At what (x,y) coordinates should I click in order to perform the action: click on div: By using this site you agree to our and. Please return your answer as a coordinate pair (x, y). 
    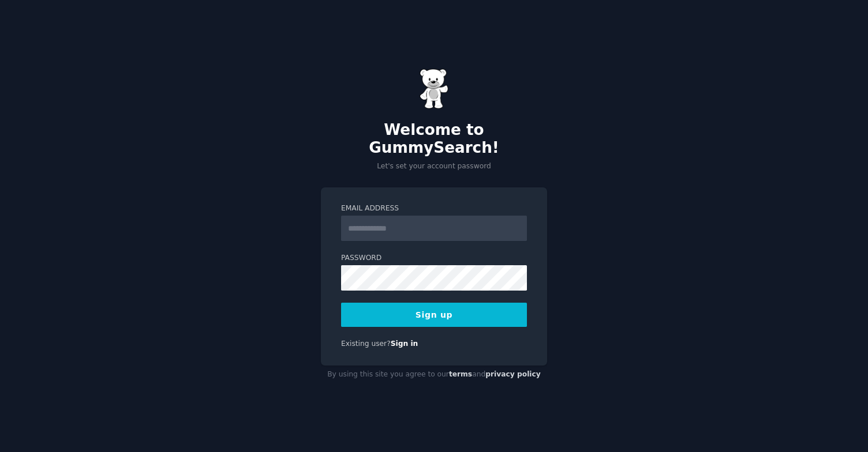
    Looking at the image, I should click on (434, 374).